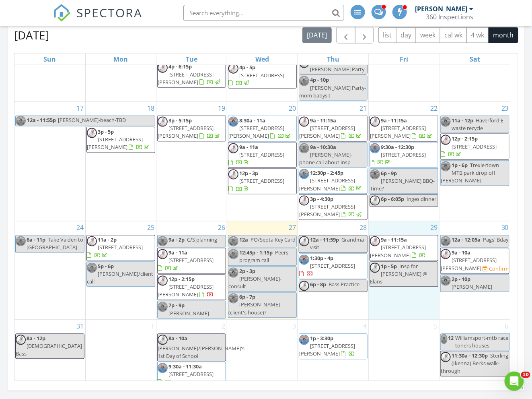 This screenshot has width=532, height=399. I want to click on span: 12a - 11:59p, so click(325, 240).